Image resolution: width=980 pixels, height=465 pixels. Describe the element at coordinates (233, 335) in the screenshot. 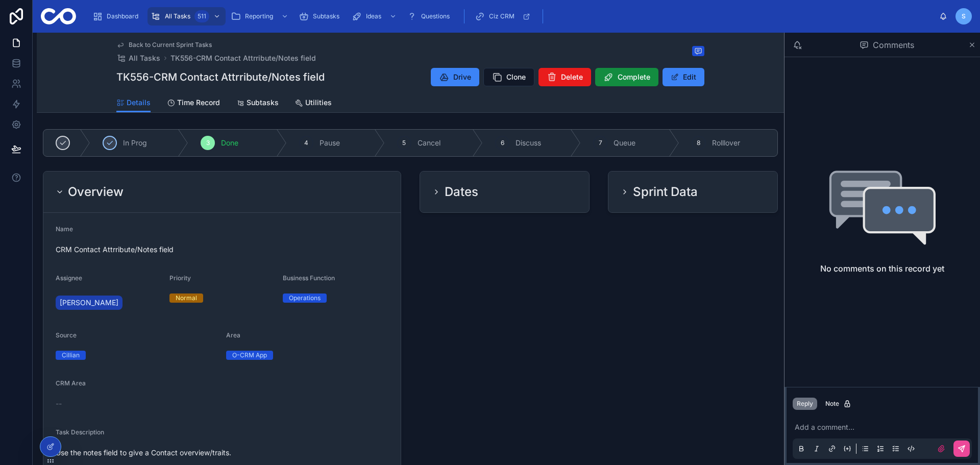

I see `span: Area` at that location.